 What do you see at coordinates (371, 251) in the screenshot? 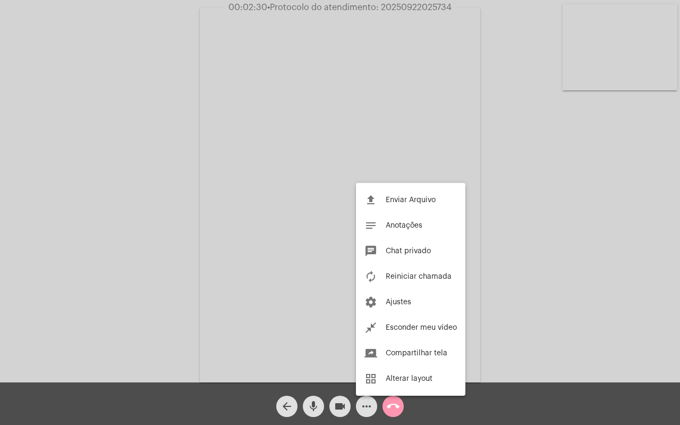
I see `mat-icon: chat` at bounding box center [371, 251].